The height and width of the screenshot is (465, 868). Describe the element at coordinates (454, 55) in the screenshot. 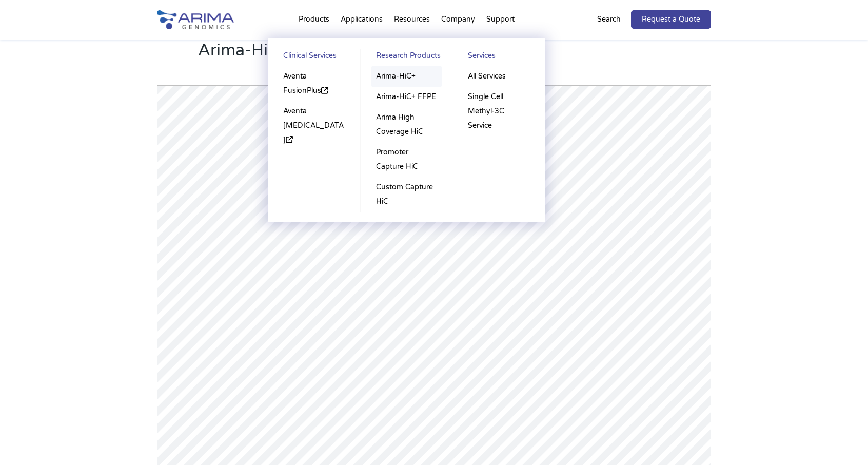

I see `h2: Arima-HiC+ Publications` at that location.